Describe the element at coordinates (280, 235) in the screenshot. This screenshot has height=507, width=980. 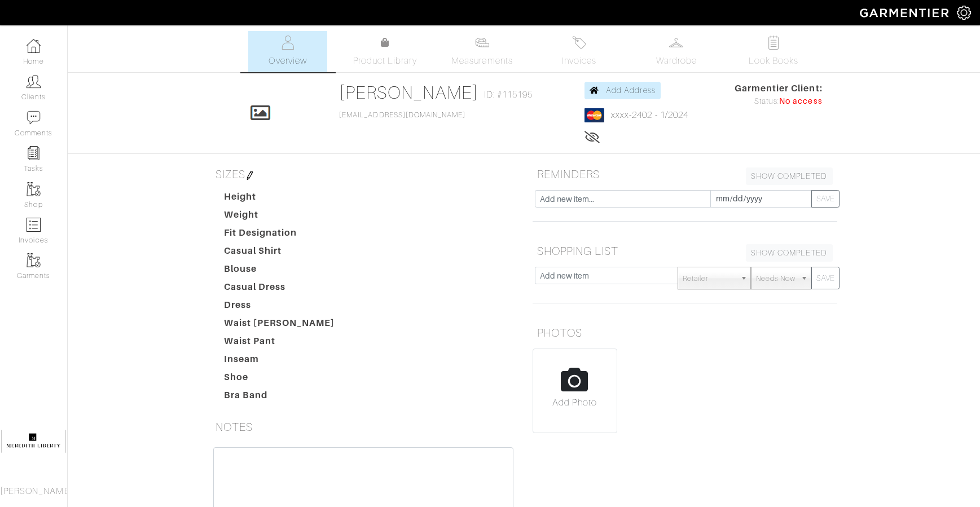
I see `dt: Fit Designation` at that location.